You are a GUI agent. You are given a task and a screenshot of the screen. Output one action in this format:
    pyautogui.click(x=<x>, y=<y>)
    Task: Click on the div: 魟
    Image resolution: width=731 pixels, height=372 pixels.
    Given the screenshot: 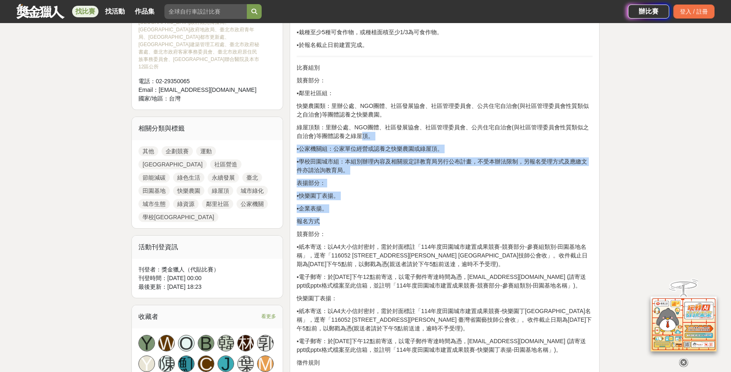 What is the action you would take?
    pyautogui.click(x=186, y=364)
    